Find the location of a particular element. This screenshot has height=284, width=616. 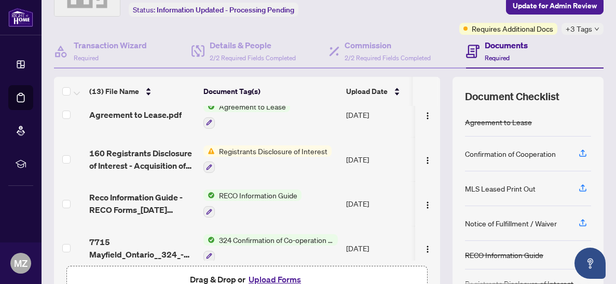

span: MZ is located at coordinates (21, 263).